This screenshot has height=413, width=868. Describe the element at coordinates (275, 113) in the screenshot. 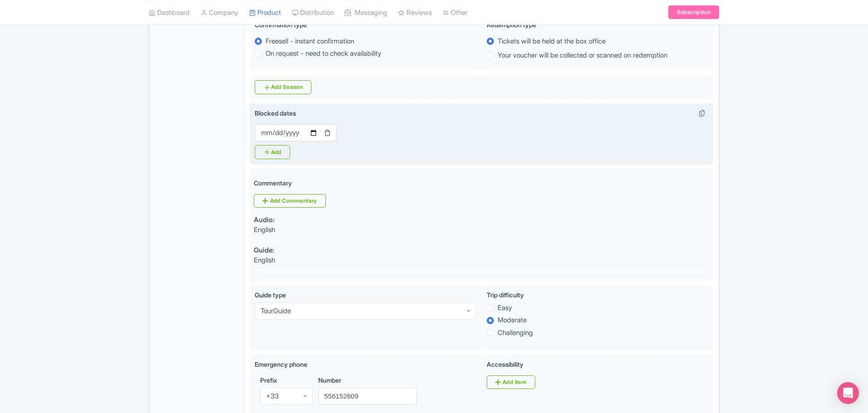

I see `span: Blocked dates` at that location.